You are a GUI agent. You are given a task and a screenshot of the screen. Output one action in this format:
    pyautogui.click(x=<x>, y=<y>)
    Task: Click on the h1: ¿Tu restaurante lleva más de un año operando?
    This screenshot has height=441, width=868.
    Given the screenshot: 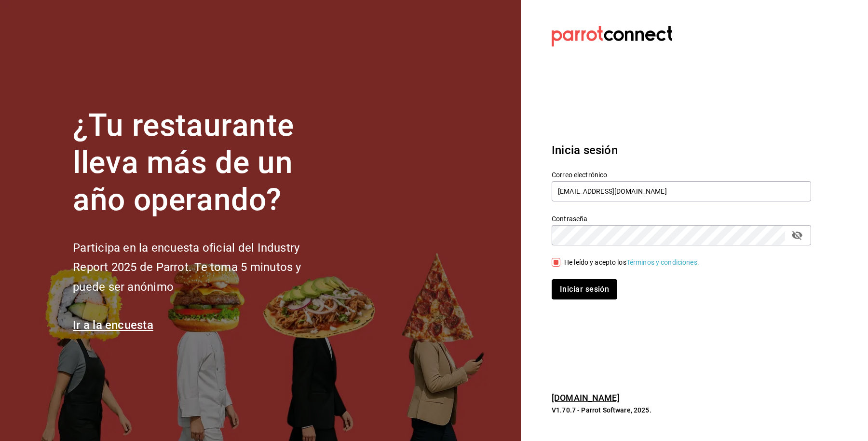 What is the action you would take?
    pyautogui.click(x=203, y=163)
    